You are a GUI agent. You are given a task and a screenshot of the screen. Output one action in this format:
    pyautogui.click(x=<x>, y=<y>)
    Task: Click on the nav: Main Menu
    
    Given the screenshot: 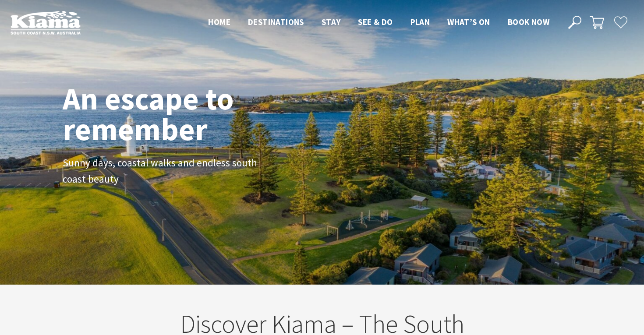 What is the action you would take?
    pyautogui.click(x=378, y=22)
    